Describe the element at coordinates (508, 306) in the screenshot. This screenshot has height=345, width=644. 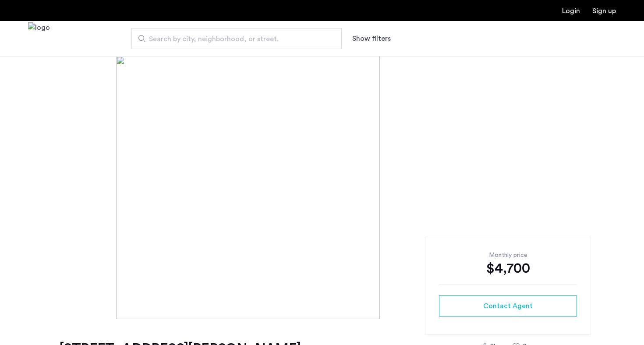
I see `span: Contact Agent` at that location.